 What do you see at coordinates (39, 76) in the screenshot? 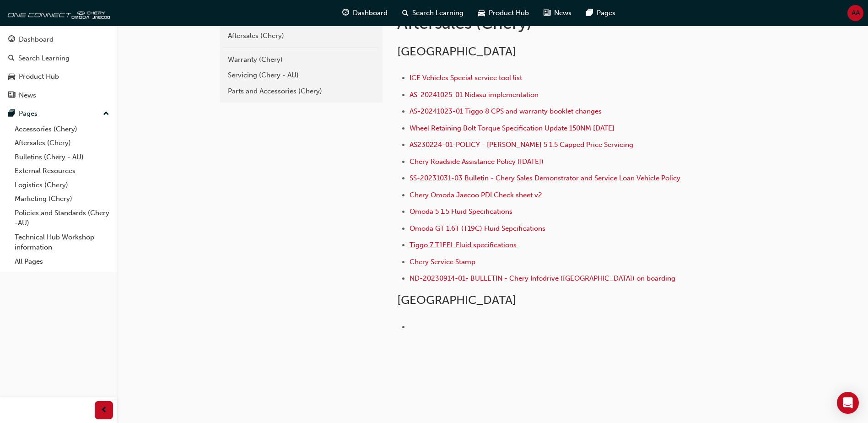
I see `div: Product Hub` at bounding box center [39, 76].